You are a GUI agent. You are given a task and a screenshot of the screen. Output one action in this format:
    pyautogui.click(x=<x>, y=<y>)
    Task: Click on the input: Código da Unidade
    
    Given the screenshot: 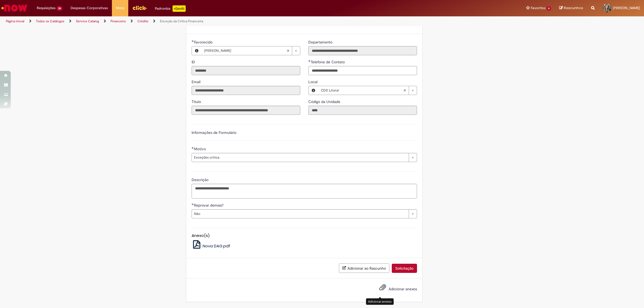 What is the action you would take?
    pyautogui.click(x=363, y=110)
    